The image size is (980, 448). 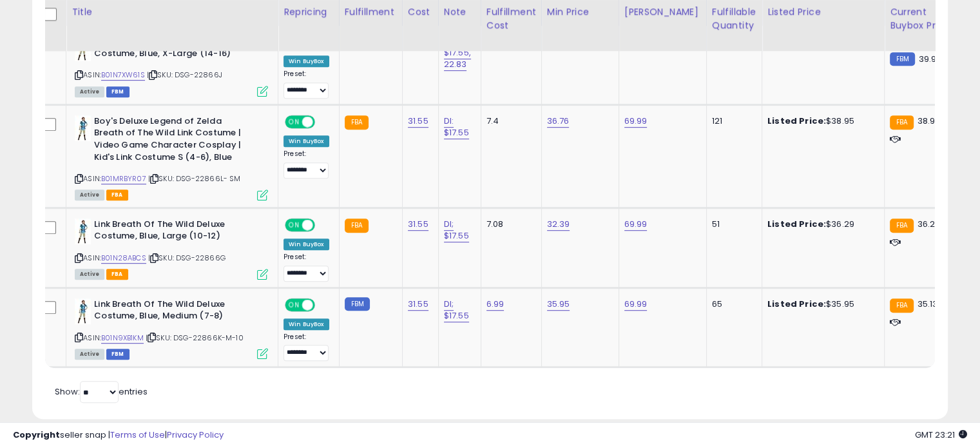 What do you see at coordinates (732, 304) in the screenshot?
I see `div: 65` at bounding box center [732, 304].